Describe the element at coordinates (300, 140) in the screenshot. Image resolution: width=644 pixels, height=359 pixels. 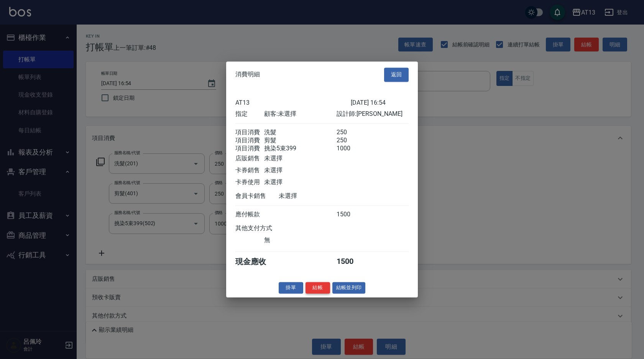
I see `div: 剪髮` at that location.